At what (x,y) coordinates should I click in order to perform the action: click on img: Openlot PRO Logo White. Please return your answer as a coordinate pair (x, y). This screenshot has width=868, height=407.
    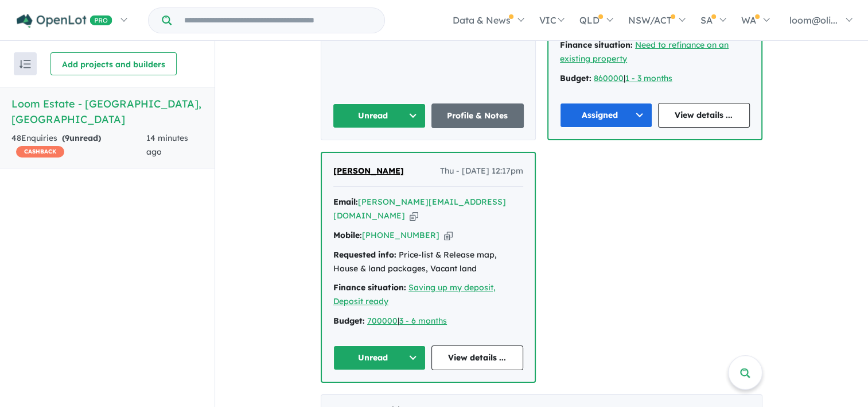
    Looking at the image, I should click on (64, 20).